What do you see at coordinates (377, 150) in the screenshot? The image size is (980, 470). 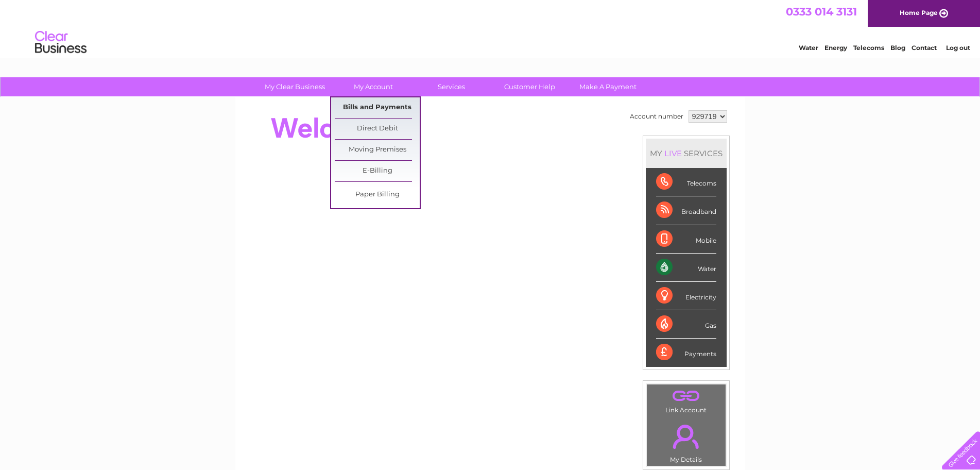 I see `a: Moving Premises` at bounding box center [377, 150].